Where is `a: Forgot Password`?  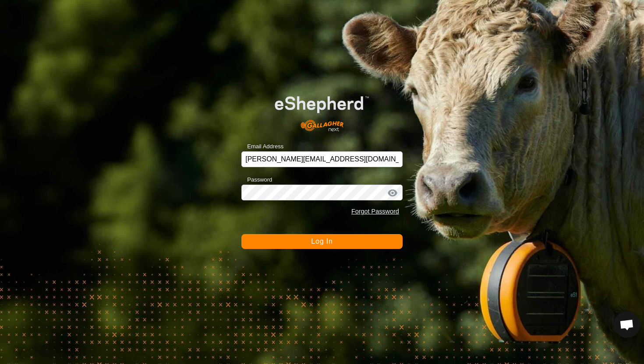 a: Forgot Password is located at coordinates (375, 212).